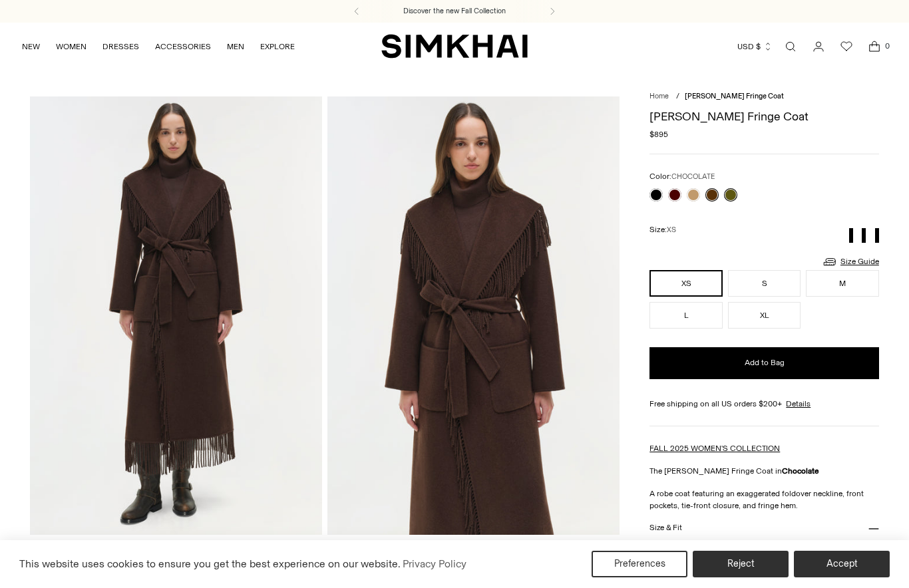  What do you see at coordinates (764, 283) in the screenshot?
I see `button: S` at bounding box center [764, 283].